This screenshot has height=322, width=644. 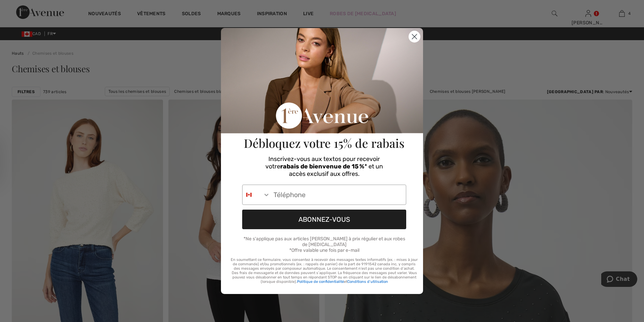 What do you see at coordinates (324, 250) in the screenshot?
I see `span: *Offre valable une fois par e-mail` at bounding box center [324, 250].